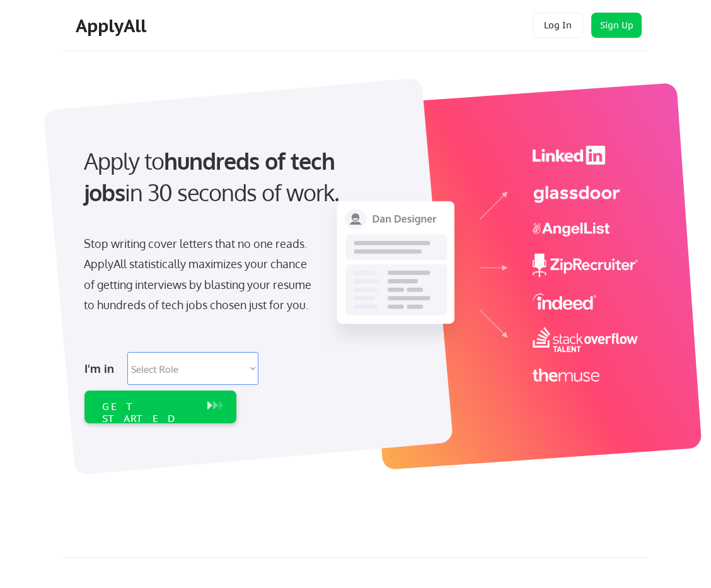  What do you see at coordinates (227, 177) in the screenshot?
I see `div: Apply to in 30 seconds of work.` at bounding box center [227, 177].